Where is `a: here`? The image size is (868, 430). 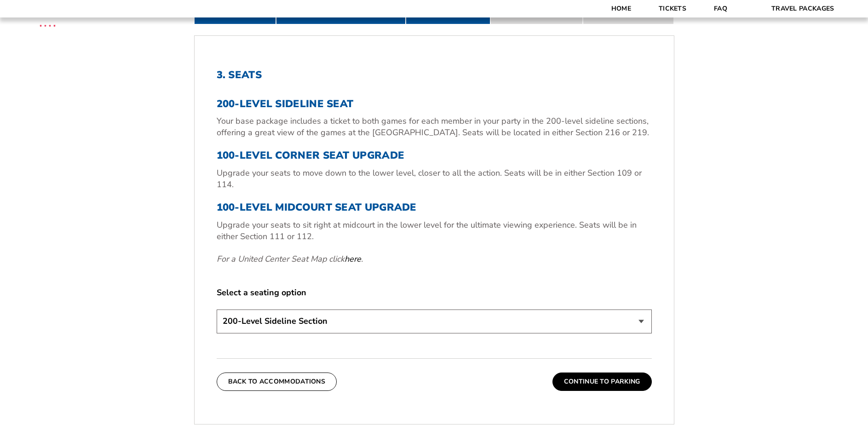
a: here is located at coordinates (353, 259).